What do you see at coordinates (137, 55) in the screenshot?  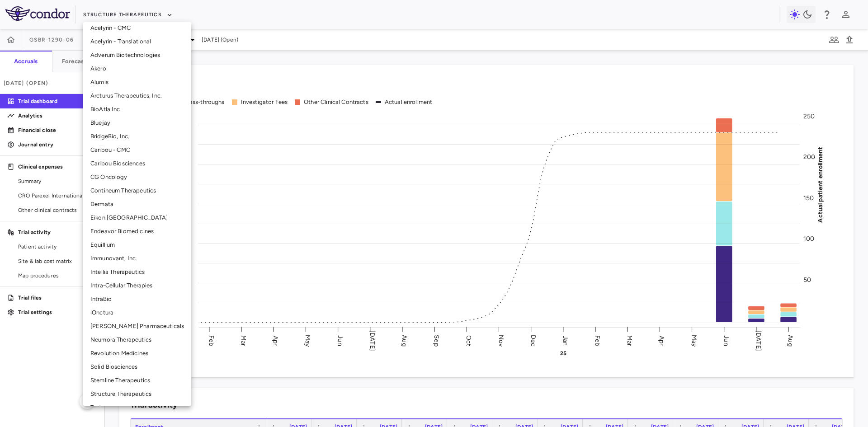 I see `li: Adverum Biotechnologies` at bounding box center [137, 55].